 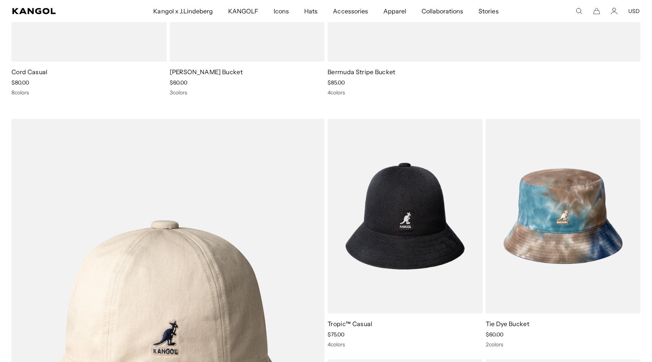 What do you see at coordinates (579, 11) in the screenshot?
I see `summary: Search here` at bounding box center [579, 11].